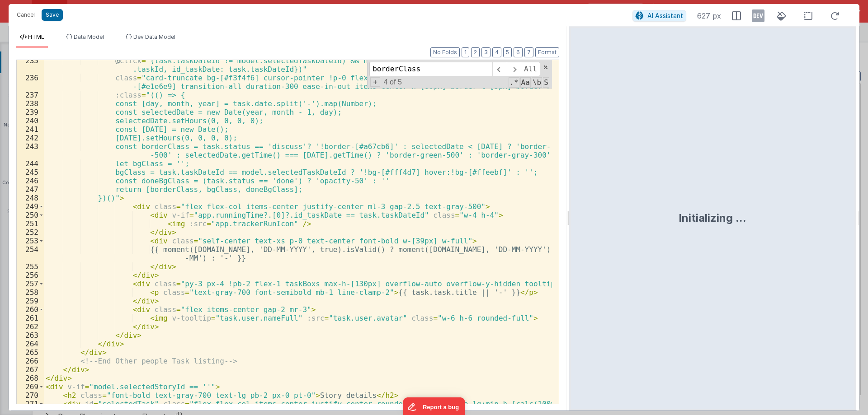  Describe the element at coordinates (476, 52) in the screenshot. I see `button: 2` at that location.